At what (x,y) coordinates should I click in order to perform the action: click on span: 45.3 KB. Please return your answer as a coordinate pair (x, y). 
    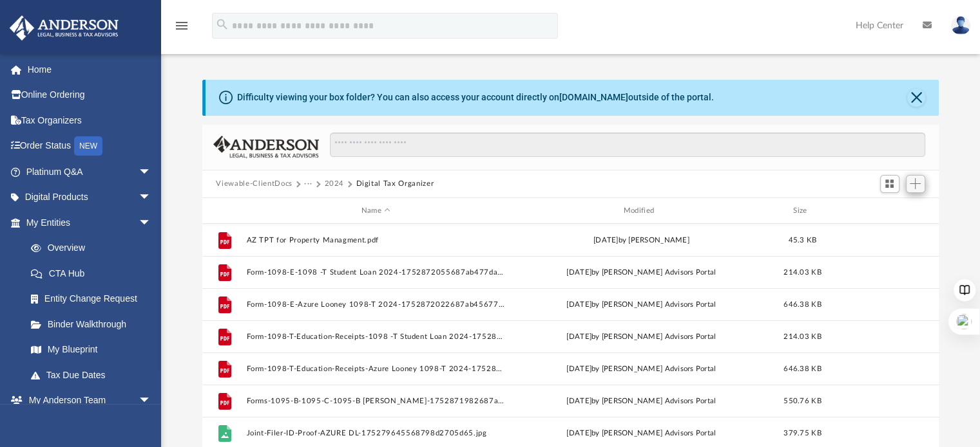
    Looking at the image, I should click on (802, 240).